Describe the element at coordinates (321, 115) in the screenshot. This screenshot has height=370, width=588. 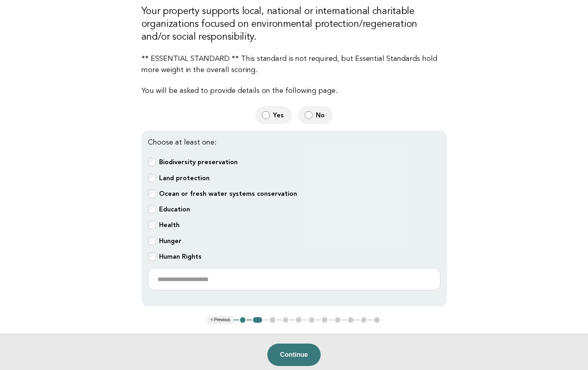
I see `span: No` at that location.